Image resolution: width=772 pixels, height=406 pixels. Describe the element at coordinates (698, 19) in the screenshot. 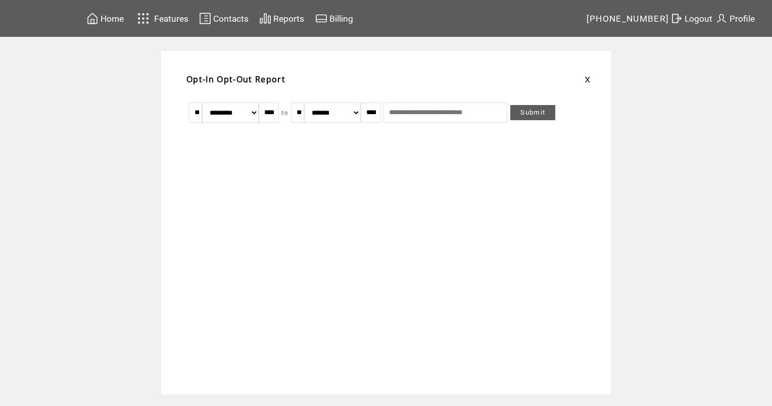

I see `span: Logout` at that location.